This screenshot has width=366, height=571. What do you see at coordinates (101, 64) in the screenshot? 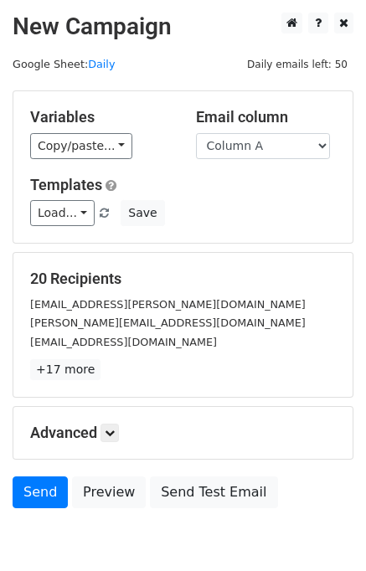
I see `a: Daily` at bounding box center [101, 64].